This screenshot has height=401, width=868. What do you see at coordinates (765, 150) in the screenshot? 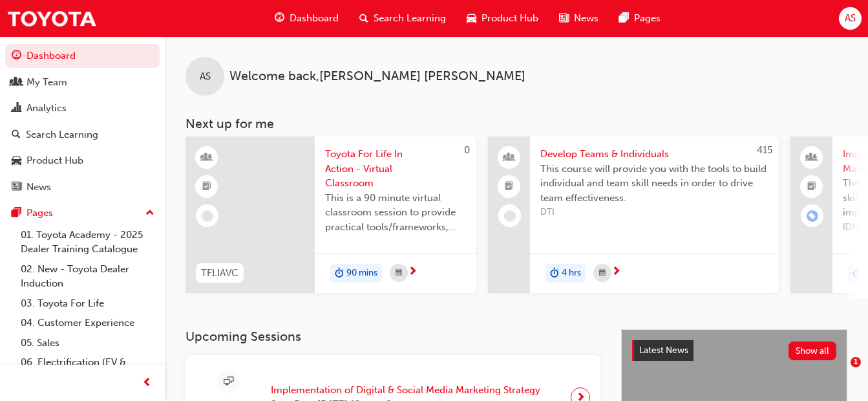
I see `span: 415` at bounding box center [765, 150].